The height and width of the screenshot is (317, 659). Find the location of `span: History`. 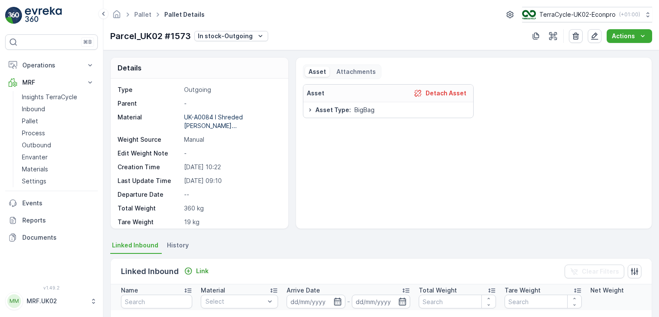

span: History is located at coordinates (178, 245).